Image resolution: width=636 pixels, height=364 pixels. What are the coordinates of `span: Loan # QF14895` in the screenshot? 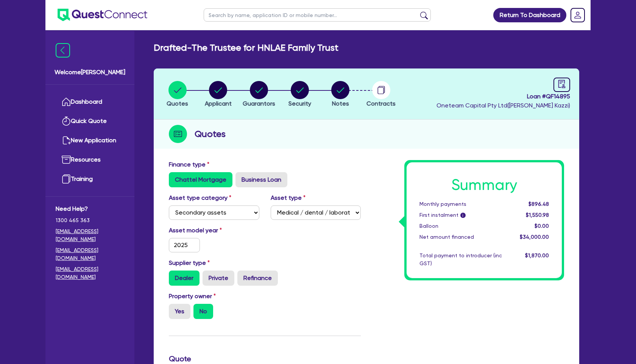 It's located at (503, 97).